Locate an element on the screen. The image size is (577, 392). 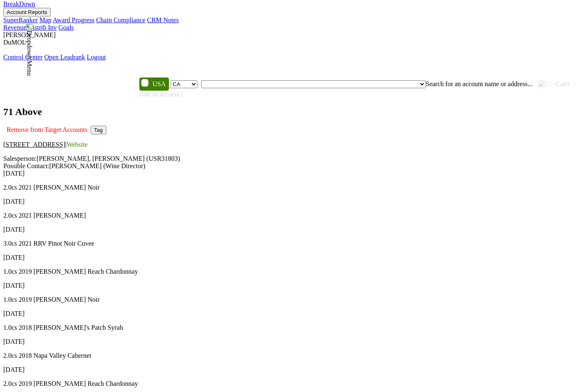
img: Dropdown Menu is located at coordinates (29, 50).